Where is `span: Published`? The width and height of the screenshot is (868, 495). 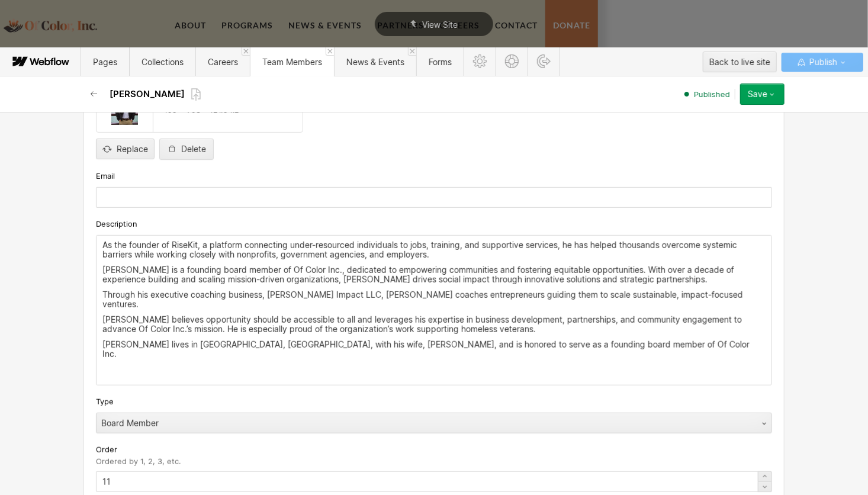 span: Published is located at coordinates (712, 94).